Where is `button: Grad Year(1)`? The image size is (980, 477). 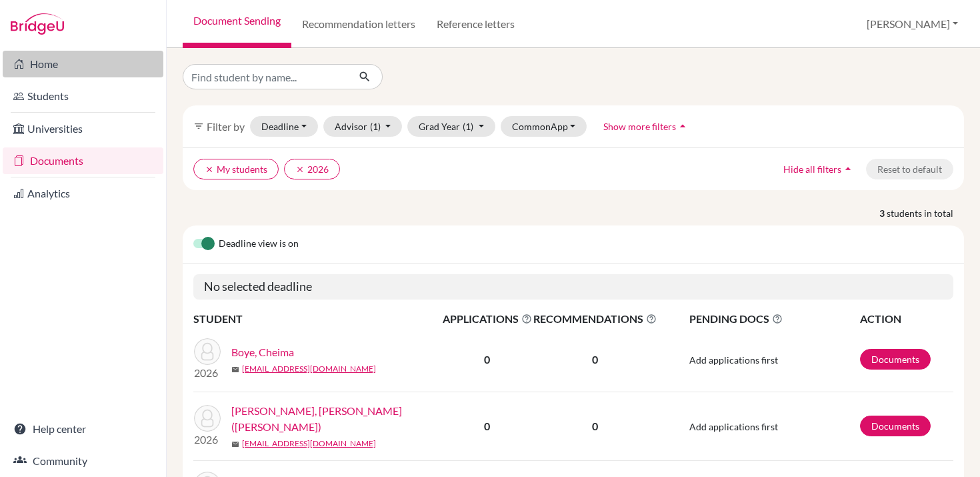 button: Grad Year(1) is located at coordinates (451, 126).